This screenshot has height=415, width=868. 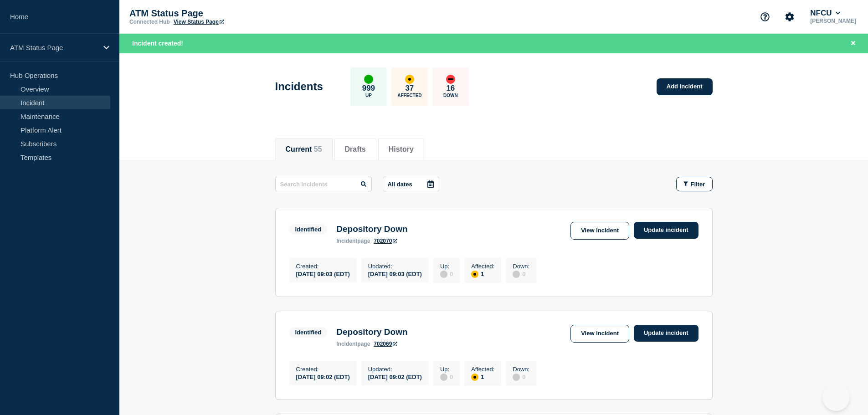 I want to click on p: Connected Hub, so click(x=149, y=22).